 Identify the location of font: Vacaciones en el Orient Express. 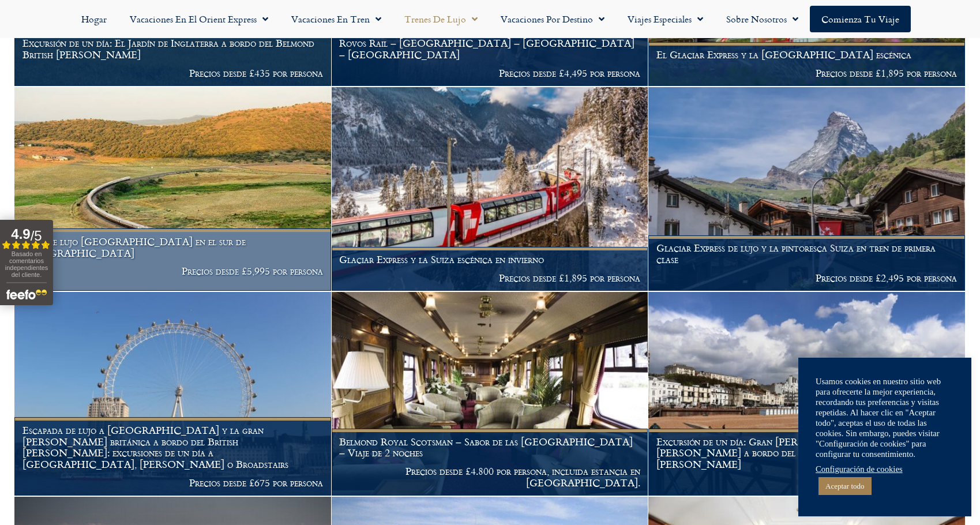
(193, 19).